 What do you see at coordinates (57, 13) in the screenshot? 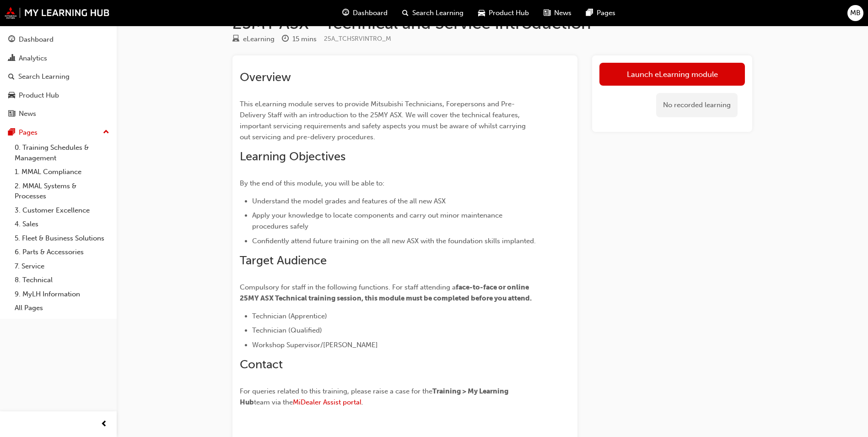
I see `a: mmal` at bounding box center [57, 13].